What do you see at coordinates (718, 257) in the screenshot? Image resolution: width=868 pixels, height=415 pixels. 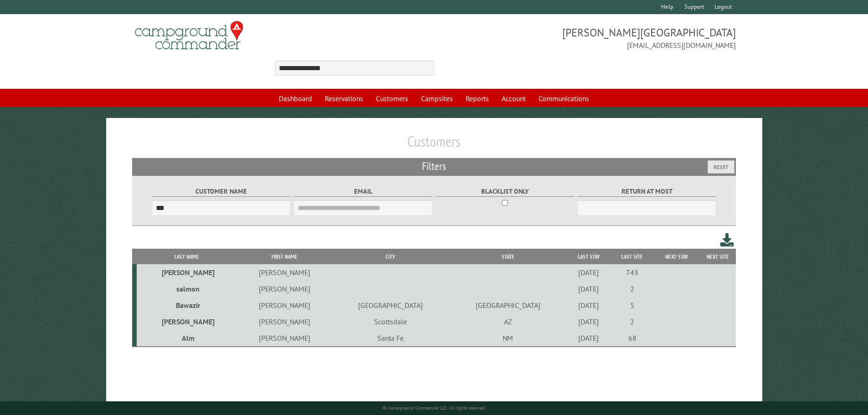 I see `th: Next Site` at bounding box center [718, 257].